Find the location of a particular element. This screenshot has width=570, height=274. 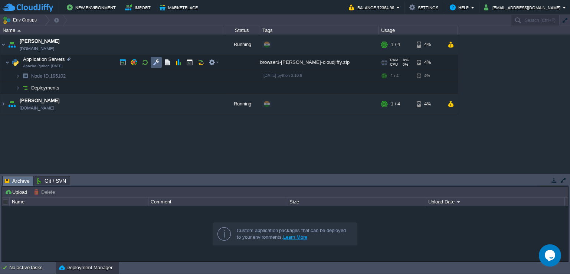

a: Learn More is located at coordinates (295, 237).